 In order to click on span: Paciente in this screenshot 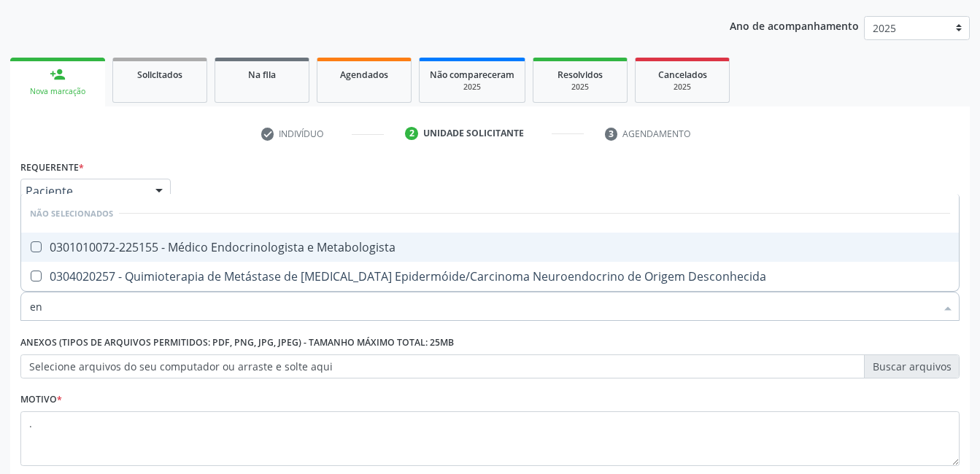, I will do `click(83, 191)`.